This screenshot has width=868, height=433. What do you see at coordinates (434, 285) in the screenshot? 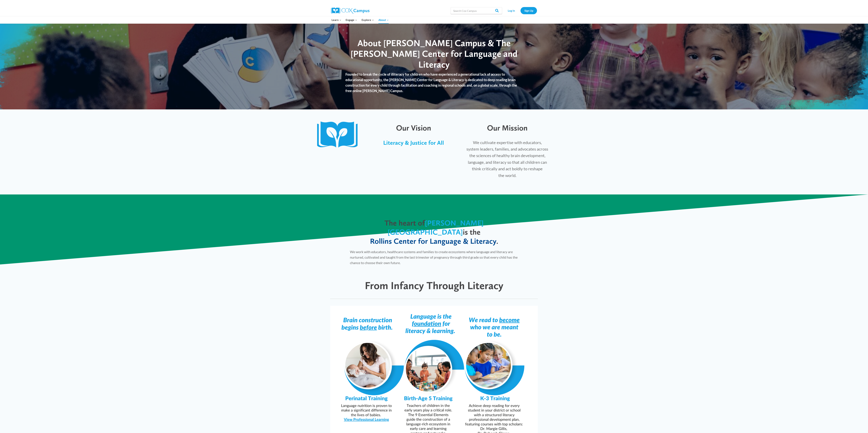
I see `span: From Infancy Through Literacy` at bounding box center [434, 285].